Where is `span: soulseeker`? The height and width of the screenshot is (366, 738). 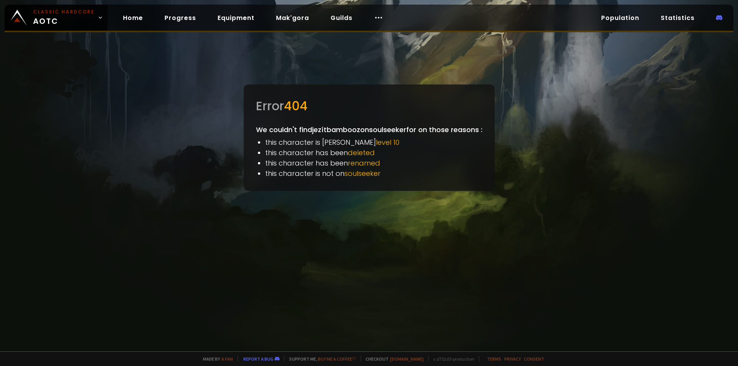 span: soulseeker is located at coordinates (362, 173).